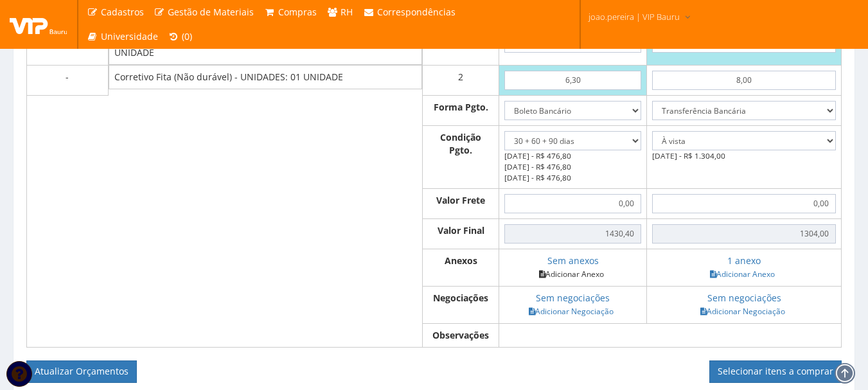 Image resolution: width=868 pixels, height=390 pixels. Describe the element at coordinates (82, 371) in the screenshot. I see `button: Atualizar Orçamentos` at that location.